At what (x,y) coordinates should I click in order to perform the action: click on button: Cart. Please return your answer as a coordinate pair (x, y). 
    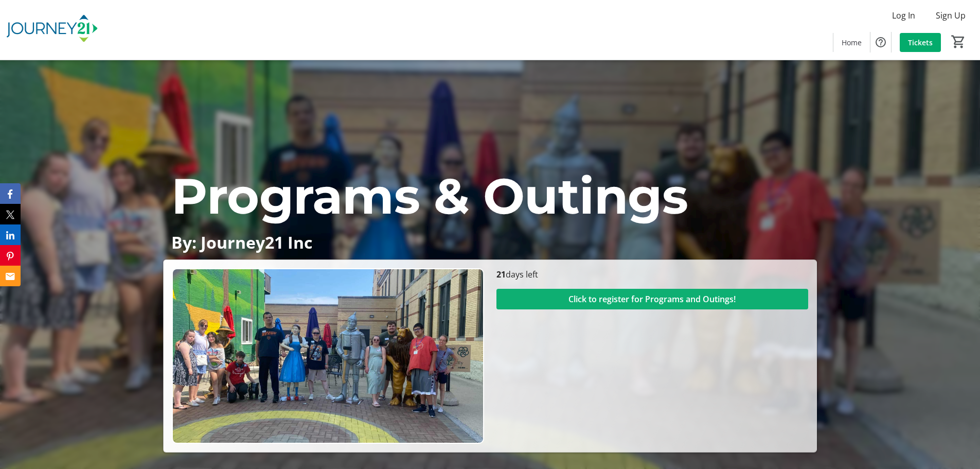
    Looking at the image, I should click on (958, 41).